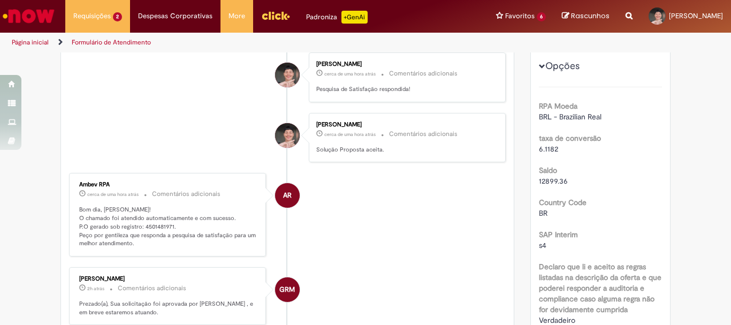  Describe the element at coordinates (570, 138) in the screenshot. I see `b: taxa de conversão` at that location.